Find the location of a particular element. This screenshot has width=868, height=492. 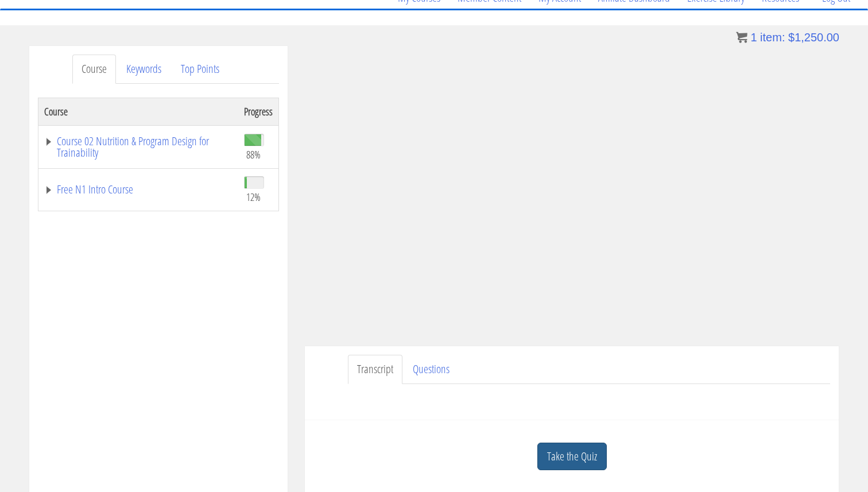

th: Progress is located at coordinates (258, 111).